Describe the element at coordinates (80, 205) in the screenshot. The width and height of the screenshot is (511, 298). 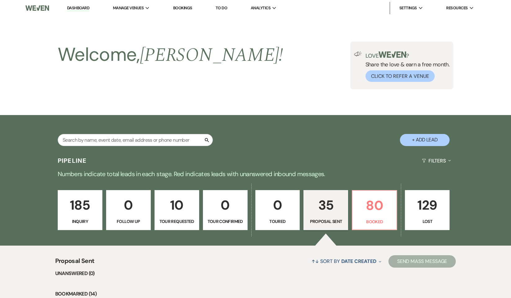
I see `p: 185` at that location.